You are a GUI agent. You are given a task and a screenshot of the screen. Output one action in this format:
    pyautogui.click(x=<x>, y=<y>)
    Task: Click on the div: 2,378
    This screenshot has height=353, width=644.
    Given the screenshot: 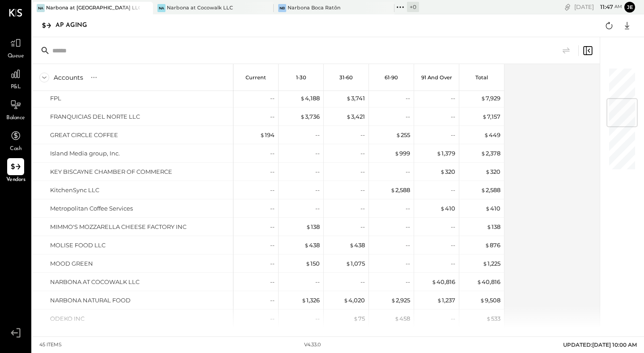 What is the action you would take?
    pyautogui.click(x=490, y=153)
    